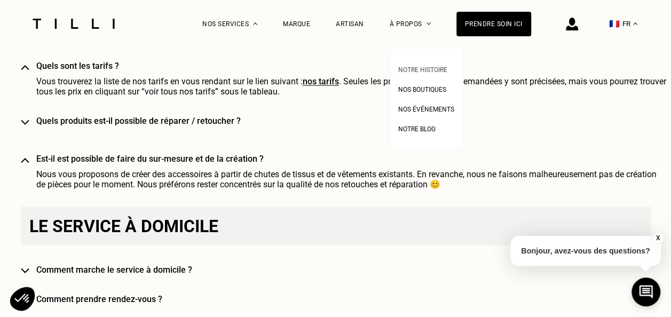 This screenshot has height=317, width=671. Describe the element at coordinates (296, 24) in the screenshot. I see `div: Marque` at that location.